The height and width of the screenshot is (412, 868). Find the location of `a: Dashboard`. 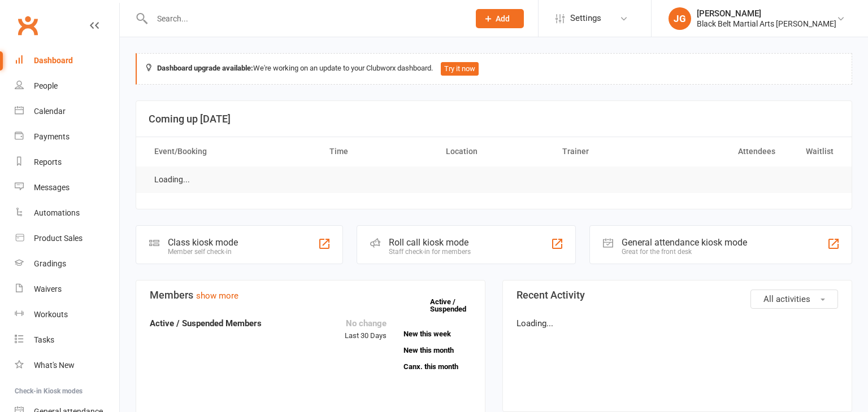

a: Dashboard is located at coordinates (66, 60).